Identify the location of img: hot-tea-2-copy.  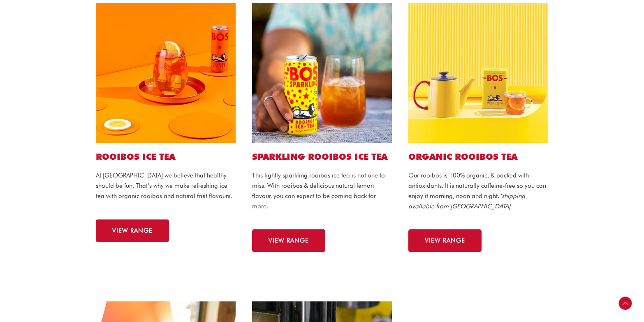
(478, 73).